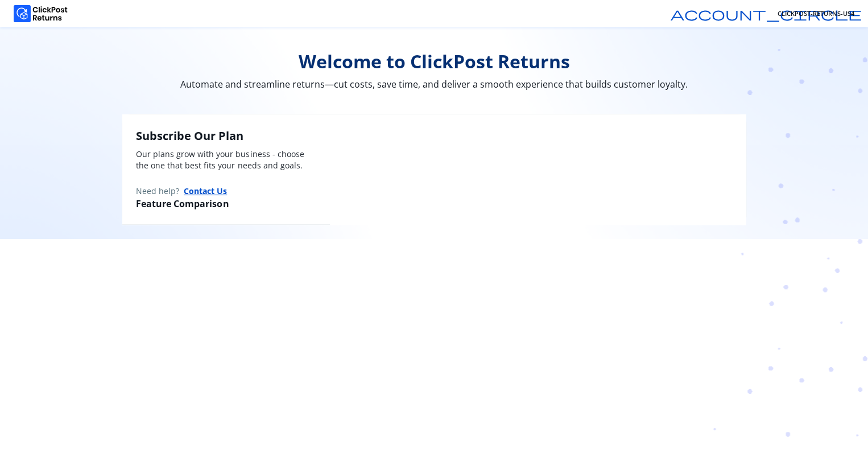 The width and height of the screenshot is (868, 470). I want to click on span: Need help?, so click(157, 191).